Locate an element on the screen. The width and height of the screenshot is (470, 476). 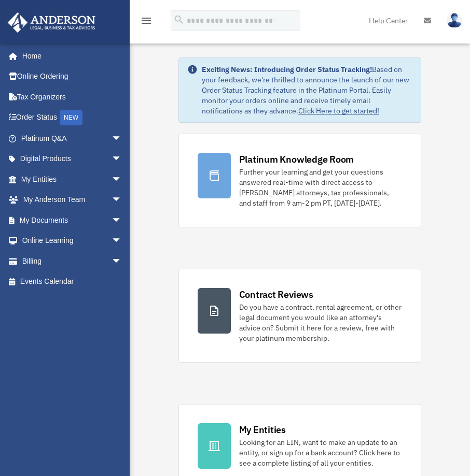
div: Based on your feedback, we're thrilled to announce the launch of our new Order Status Tracking fe... is located at coordinates (307, 90).